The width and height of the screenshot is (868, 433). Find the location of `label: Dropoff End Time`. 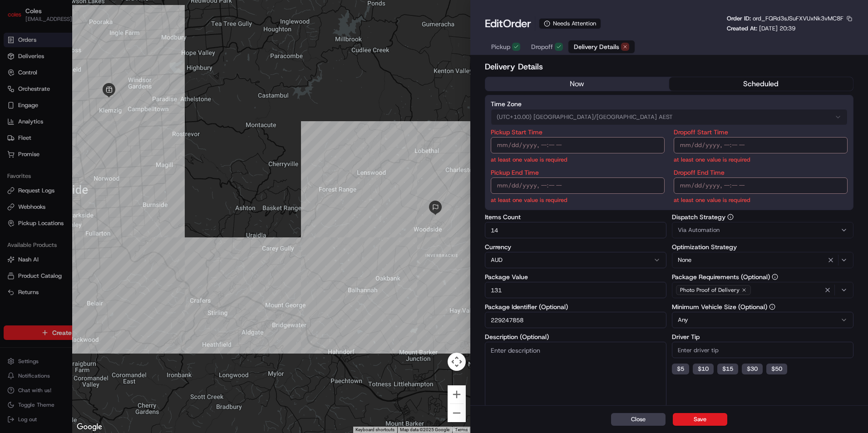

label: Dropoff End Time is located at coordinates (761, 173).